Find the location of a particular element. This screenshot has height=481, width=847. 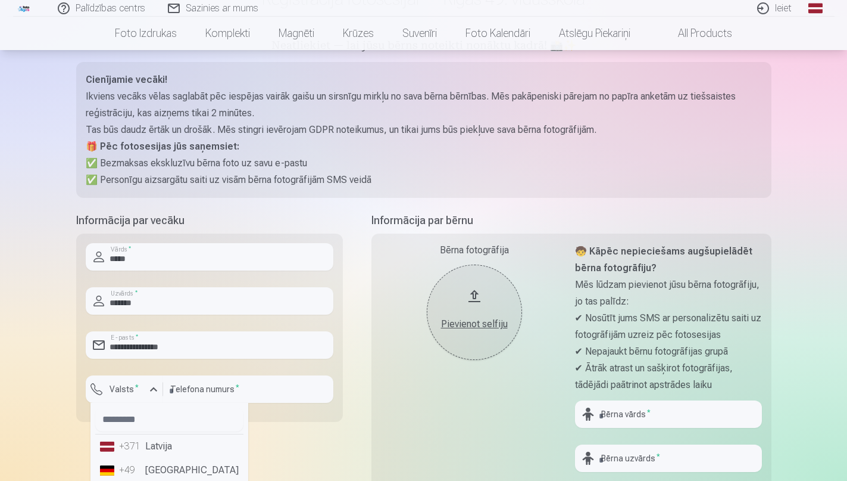

p: ✔ Ātrāk atrast un sašķirot fotogrāfijas, tādējādi paātrinot apstrādes laiku is located at coordinates (669, 376).